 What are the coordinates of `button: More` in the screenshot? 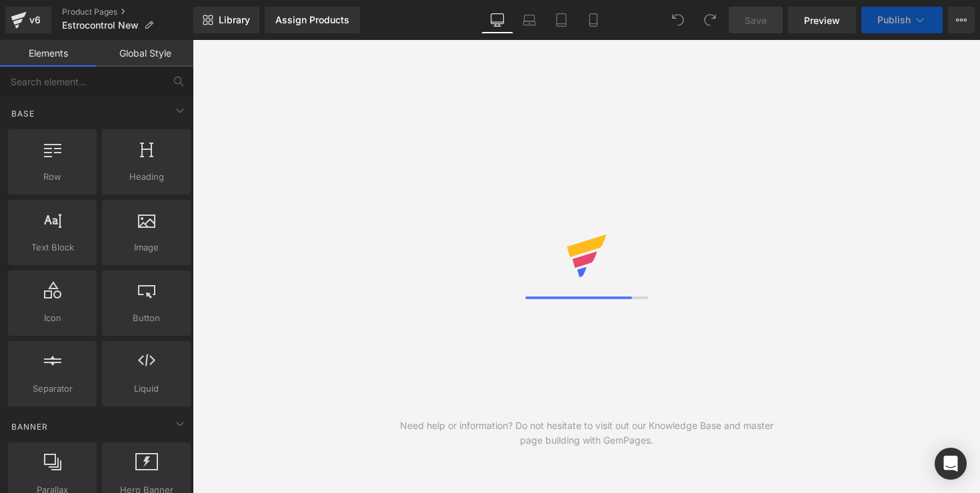 It's located at (962, 20).